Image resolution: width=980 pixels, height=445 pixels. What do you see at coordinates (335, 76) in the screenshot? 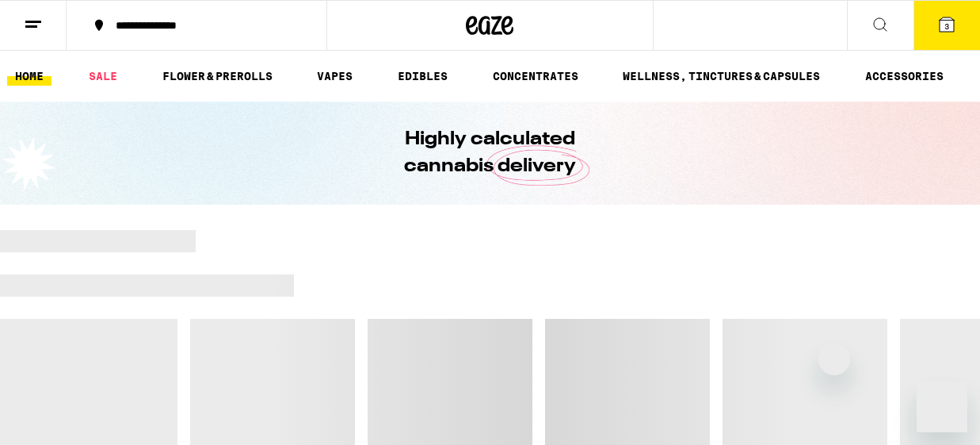
I see `a: VAPES` at bounding box center [335, 76].